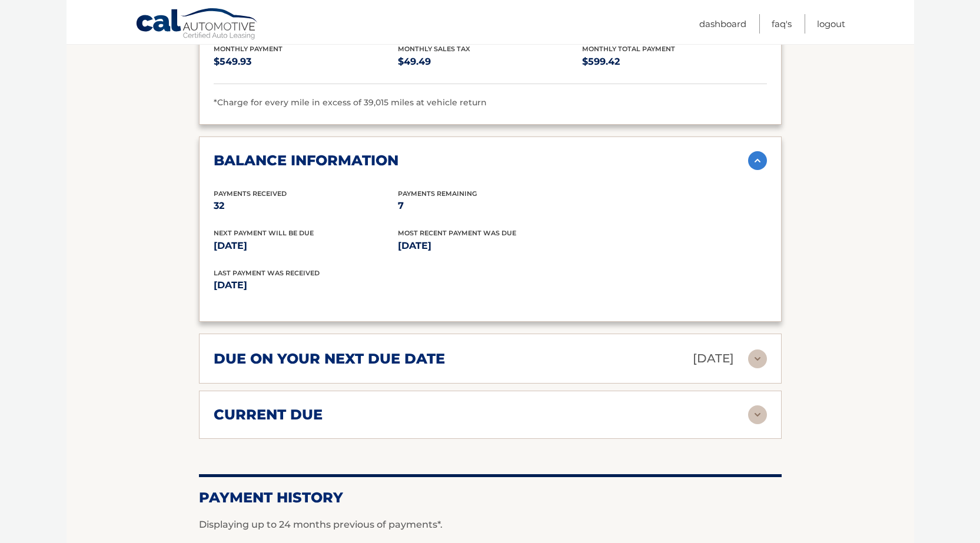 The image size is (980, 543). I want to click on h2: current due, so click(268, 415).